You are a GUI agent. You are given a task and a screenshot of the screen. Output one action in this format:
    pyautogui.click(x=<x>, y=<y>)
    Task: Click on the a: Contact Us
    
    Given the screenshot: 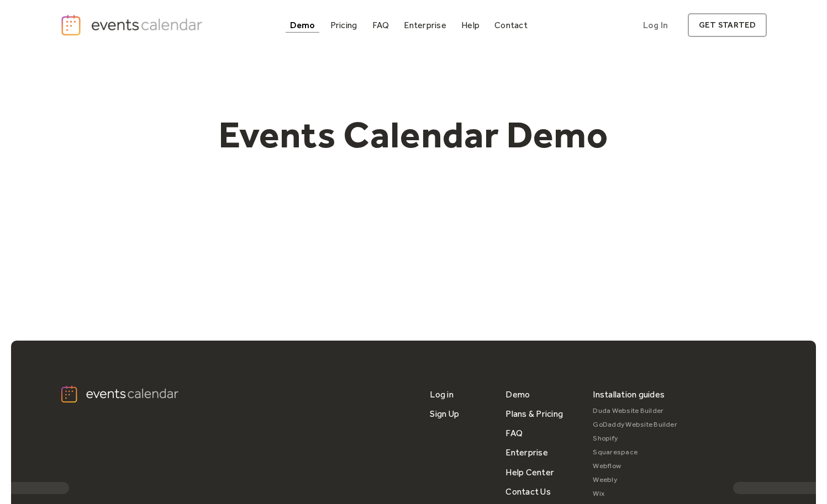 What is the action you would take?
    pyautogui.click(x=527, y=491)
    